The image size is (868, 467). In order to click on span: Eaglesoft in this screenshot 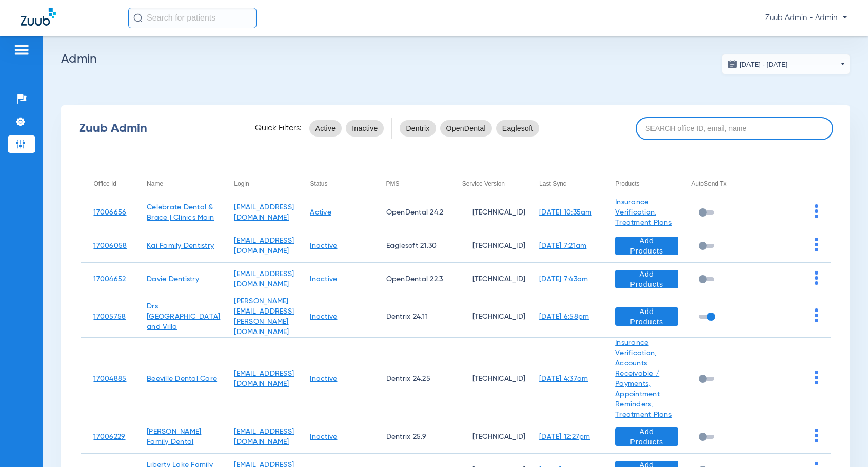, I will do `click(517, 129)`.